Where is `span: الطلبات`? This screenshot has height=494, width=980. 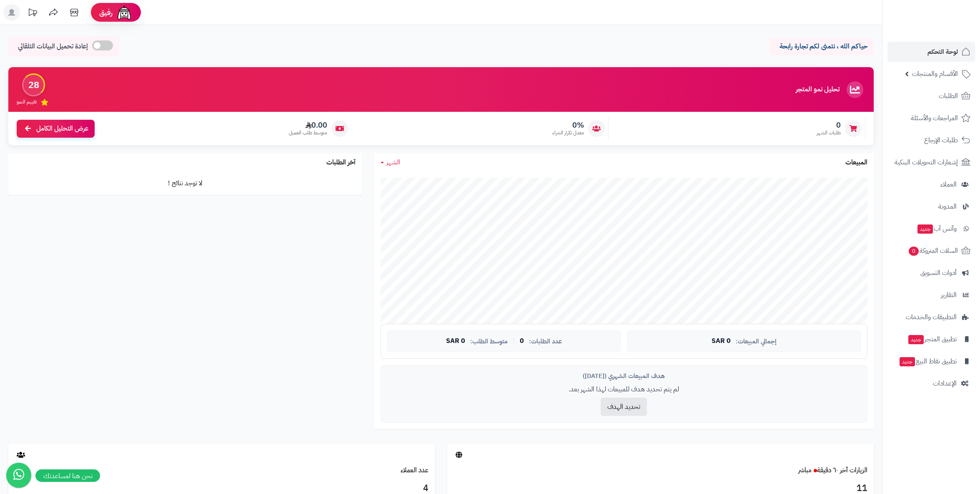
span: الطلبات is located at coordinates (948, 96).